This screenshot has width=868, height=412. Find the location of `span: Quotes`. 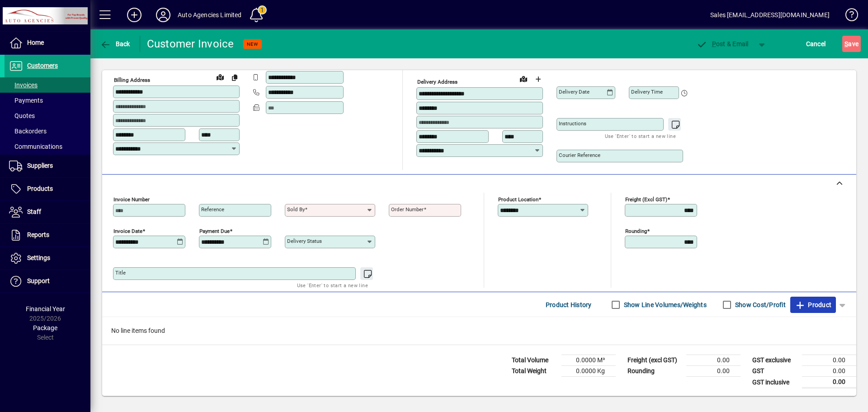

span: Quotes is located at coordinates (22, 116).